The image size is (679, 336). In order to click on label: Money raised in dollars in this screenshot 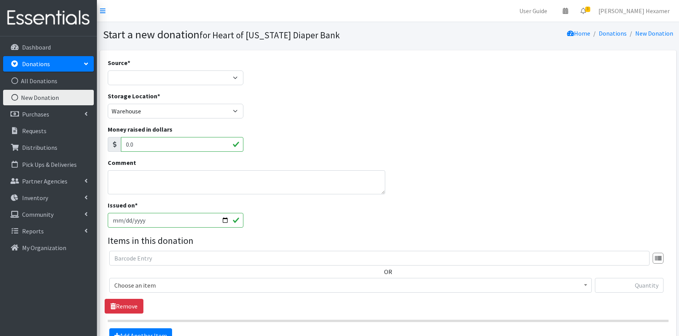, I will do `click(140, 129)`.